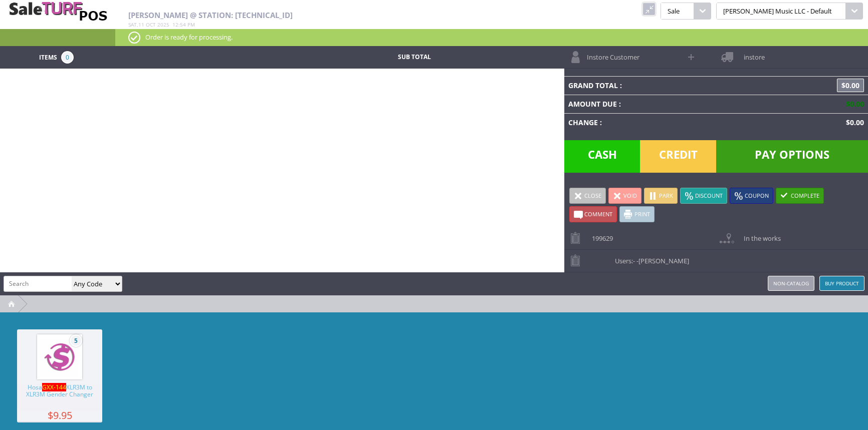 The width and height of the screenshot is (868, 430). I want to click on span: instore, so click(752, 54).